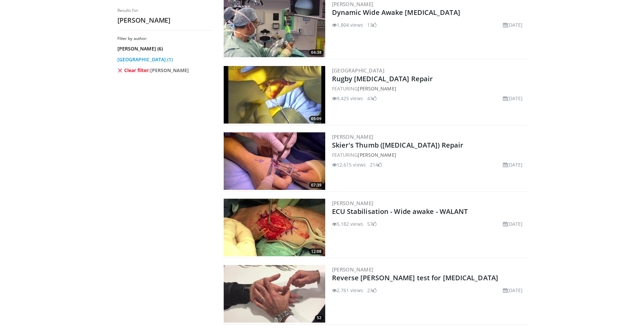 The image size is (644, 328). I want to click on img: 22da3e4b-bef5-41d1-a554-06871b830c0a.300x170_q85_crop-smart_upscale.jpg, so click(274, 228).